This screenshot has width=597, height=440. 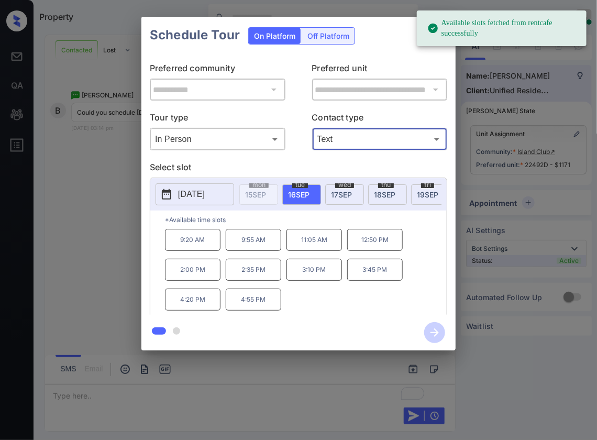 What do you see at coordinates (375, 240) in the screenshot?
I see `p: 12:50 PM` at bounding box center [375, 240].